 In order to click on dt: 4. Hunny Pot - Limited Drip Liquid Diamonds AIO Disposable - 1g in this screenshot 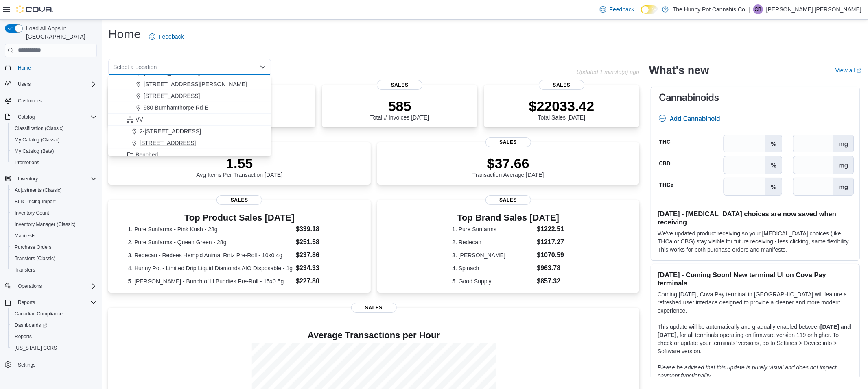, I will do `click(210, 268)`.